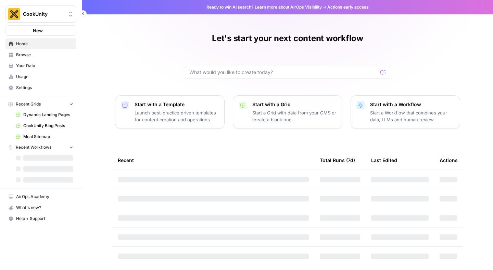 This screenshot has height=270, width=493. What do you see at coordinates (413, 116) in the screenshot?
I see `p: Start a Workflow that combines your data, LLMs and human review` at bounding box center [413, 116].